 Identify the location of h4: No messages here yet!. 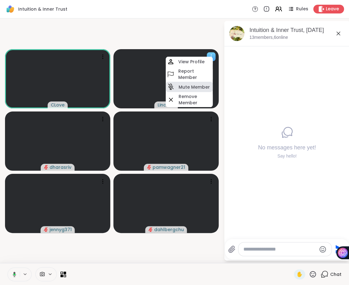
(286, 147).